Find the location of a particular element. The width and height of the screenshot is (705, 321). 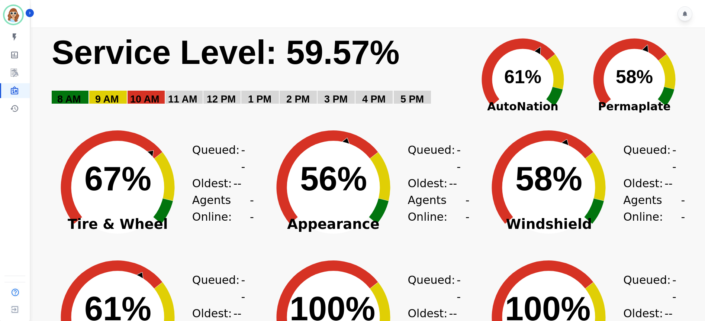

text: 4 PM is located at coordinates (374, 99).